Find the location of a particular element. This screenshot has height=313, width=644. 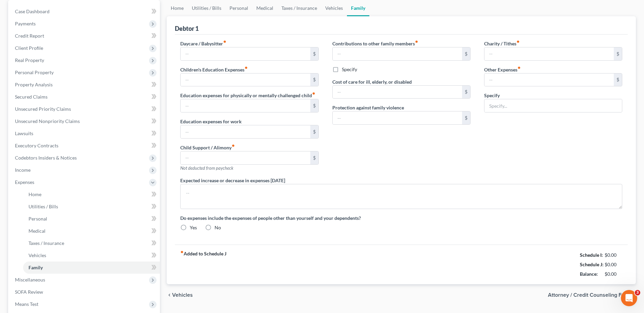

label: Yes is located at coordinates (193, 228).